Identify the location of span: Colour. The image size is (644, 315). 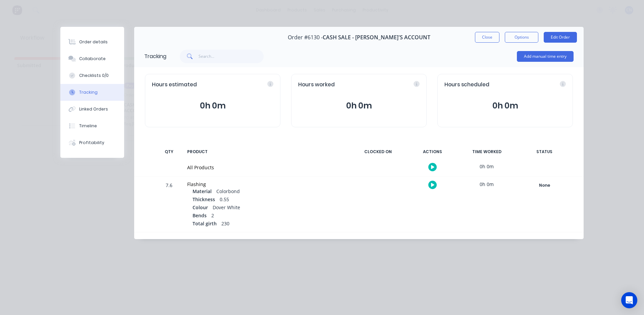
(200, 207).